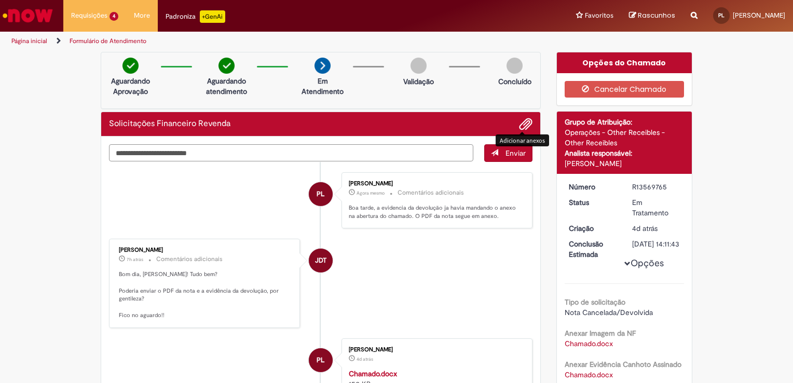 The width and height of the screenshot is (793, 383). I want to click on textarea: Digite sua mensagem aqui..., so click(291, 153).